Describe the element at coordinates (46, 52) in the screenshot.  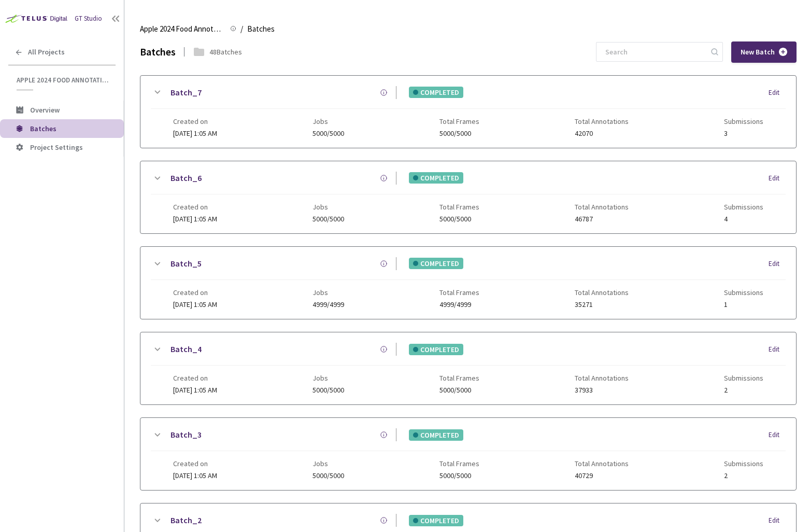
I see `span: All Projects` at that location.